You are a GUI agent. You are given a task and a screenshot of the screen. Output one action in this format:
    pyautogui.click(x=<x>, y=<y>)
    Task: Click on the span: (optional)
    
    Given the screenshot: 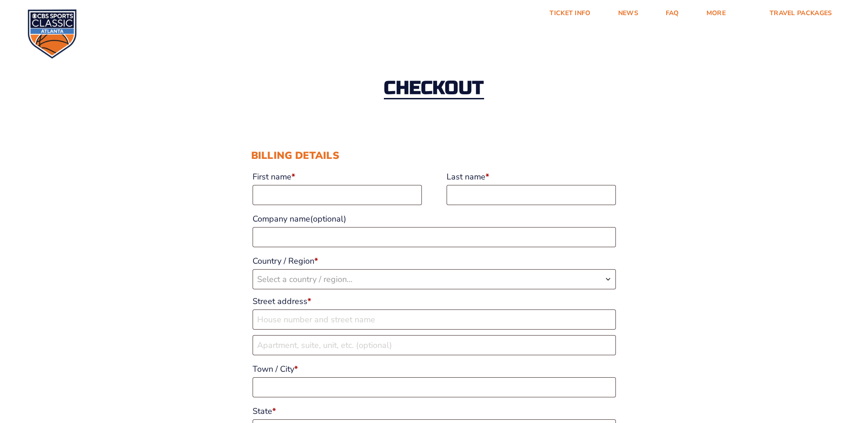 What is the action you would take?
    pyautogui.click(x=328, y=219)
    